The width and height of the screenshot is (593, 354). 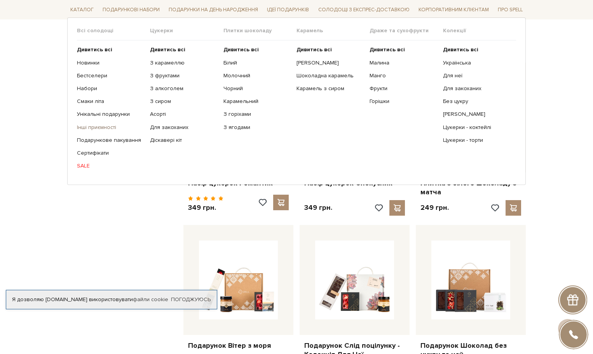 What do you see at coordinates (213, 10) in the screenshot?
I see `span: Подарунки на День народження` at bounding box center [213, 10].